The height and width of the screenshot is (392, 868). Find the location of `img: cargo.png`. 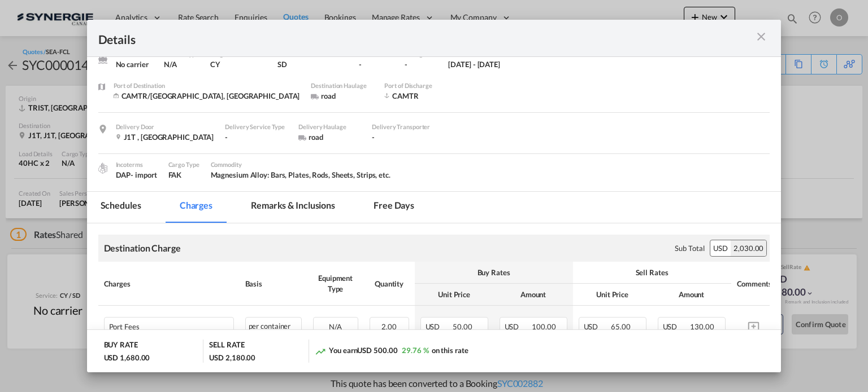

img: cargo.png is located at coordinates (103, 169).